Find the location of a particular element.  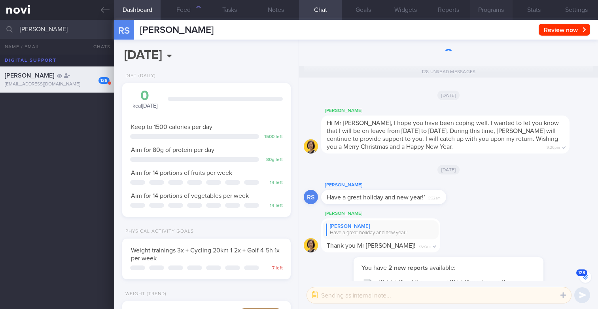

span: Have a great holiday and new year!’ is located at coordinates (376, 197).